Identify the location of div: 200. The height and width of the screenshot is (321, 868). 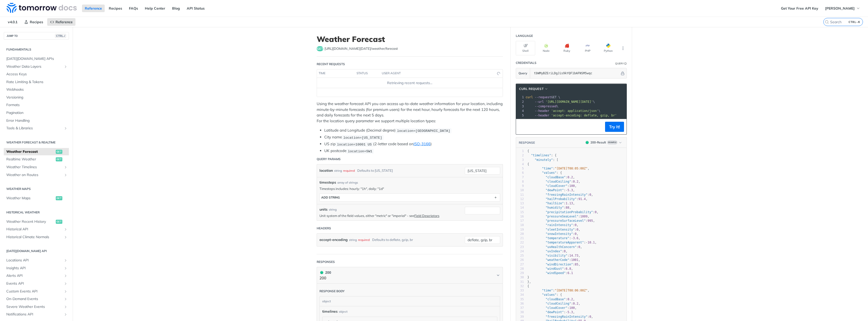
(325, 272).